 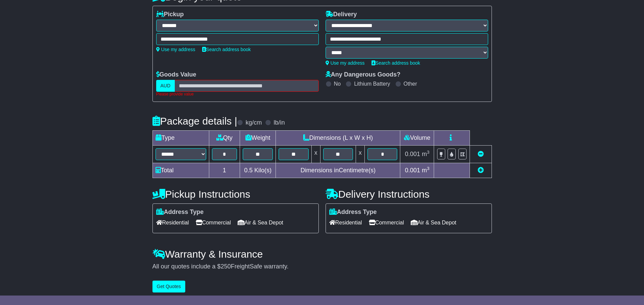 I want to click on td: Dimensions (L x W x H), so click(x=338, y=138).